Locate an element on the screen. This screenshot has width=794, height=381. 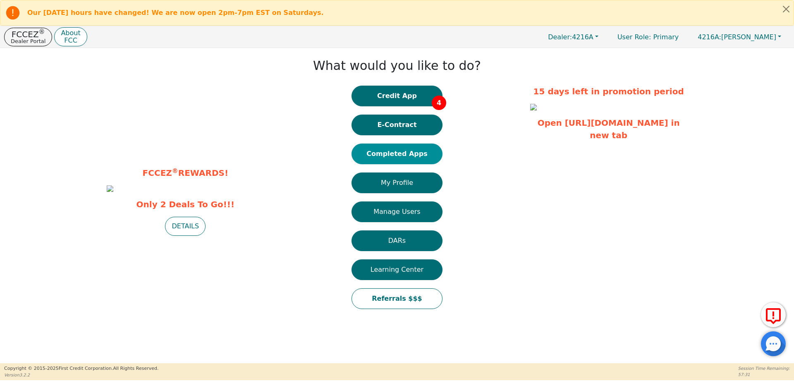
button: DARs is located at coordinates (397, 241).